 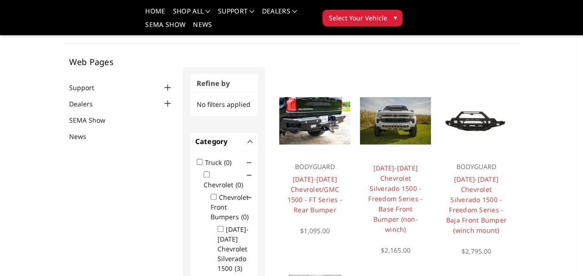 What do you see at coordinates (476, 250) in the screenshot?
I see `span: $2,795.00` at bounding box center [476, 250].